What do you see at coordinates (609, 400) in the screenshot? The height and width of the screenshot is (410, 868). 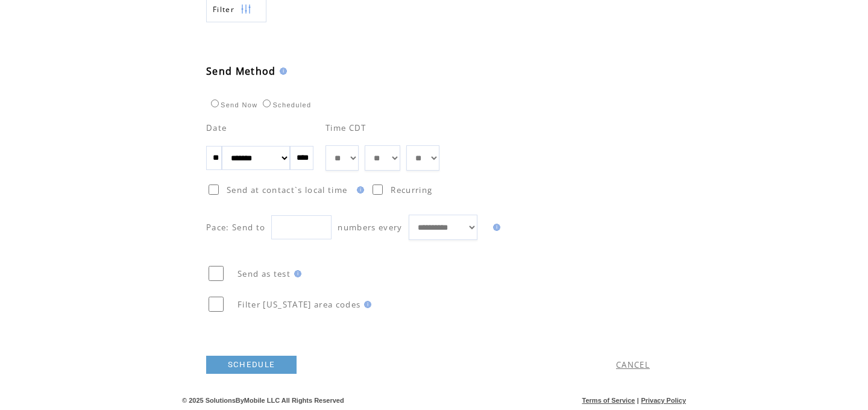 I see `a: Terms of Service` at bounding box center [609, 400].